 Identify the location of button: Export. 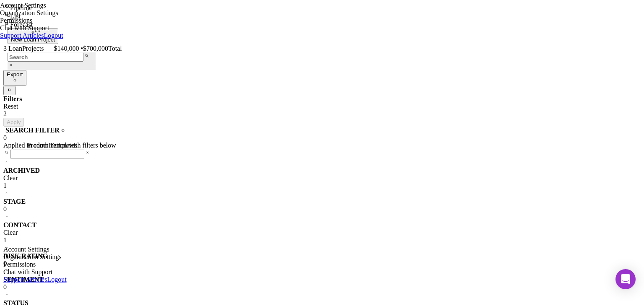
(15, 77).